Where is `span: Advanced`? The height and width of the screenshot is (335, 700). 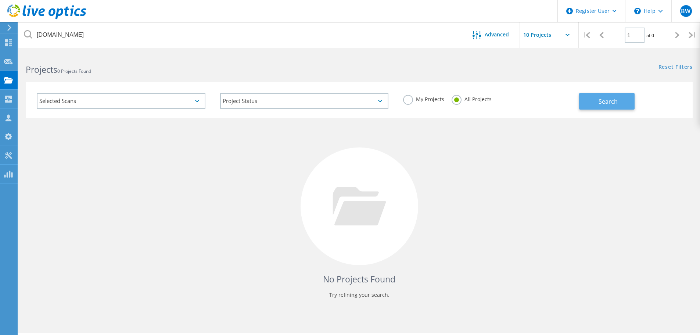
span: Advanced is located at coordinates (497, 35).